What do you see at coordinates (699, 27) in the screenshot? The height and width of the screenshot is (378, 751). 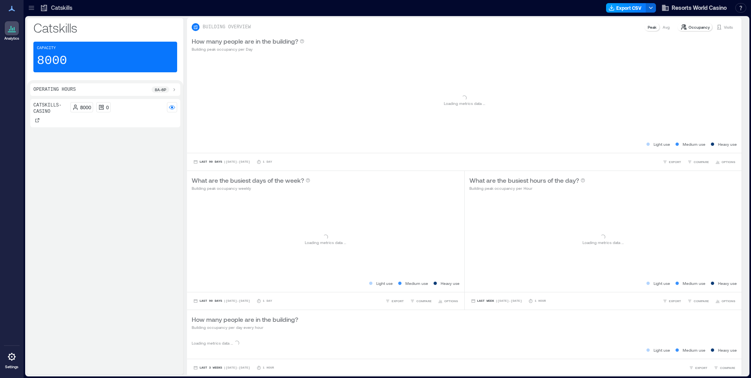 I see `p: Occupancy` at bounding box center [699, 27].